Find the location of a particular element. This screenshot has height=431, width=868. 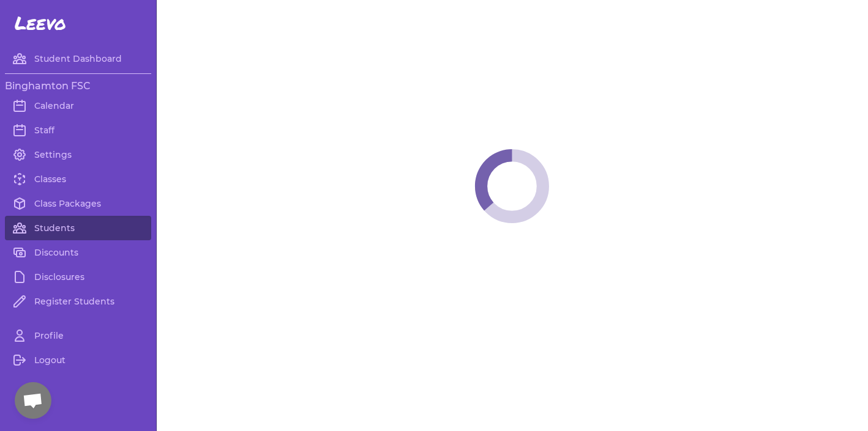

a: Settings is located at coordinates (78, 155).